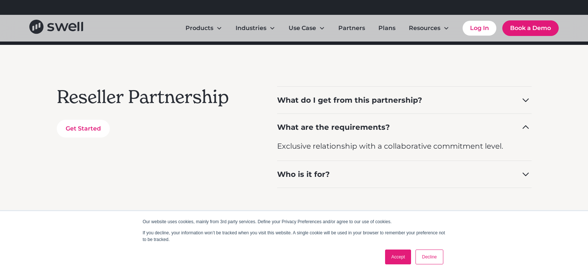  I want to click on p: If you decline, your information won’t be tracked when you visit this website. A single cookie wi..., so click(294, 236).